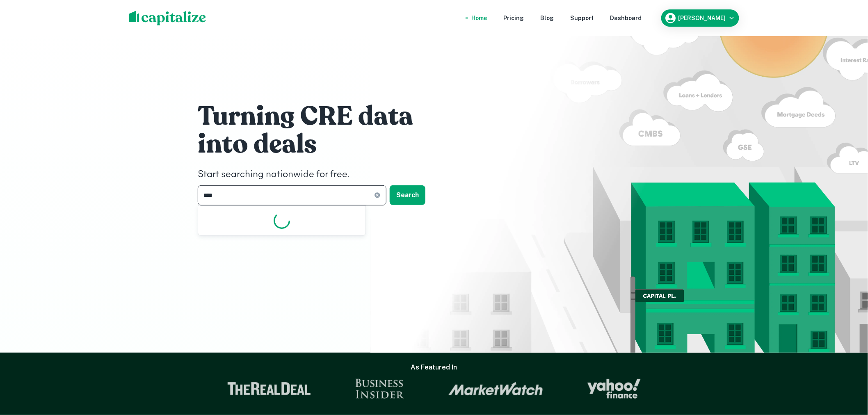 This screenshot has height=415, width=868. Describe the element at coordinates (546, 18) in the screenshot. I see `a: Blog` at that location.